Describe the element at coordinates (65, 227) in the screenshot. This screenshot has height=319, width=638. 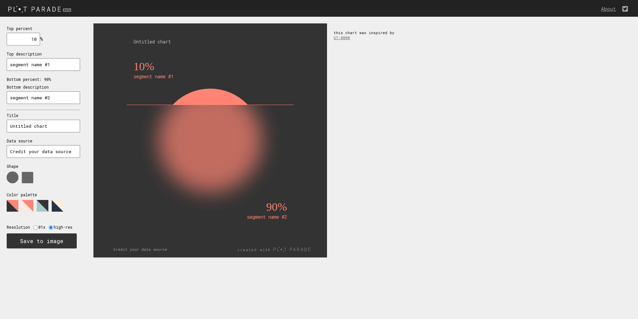
I see `label: high-res` at that location.